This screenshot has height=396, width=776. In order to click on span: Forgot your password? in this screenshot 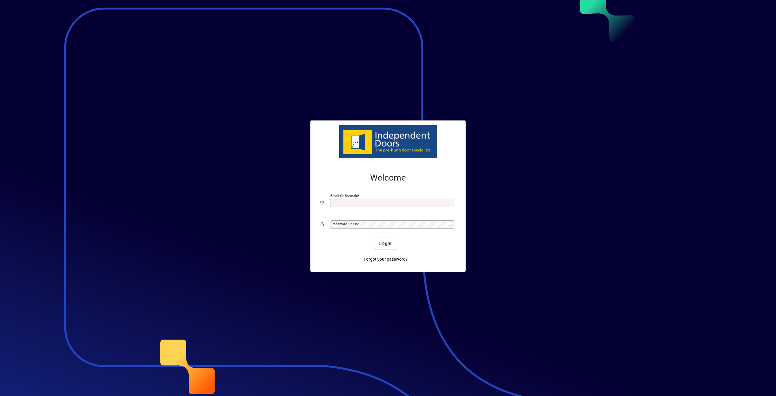, I will do `click(386, 259)`.